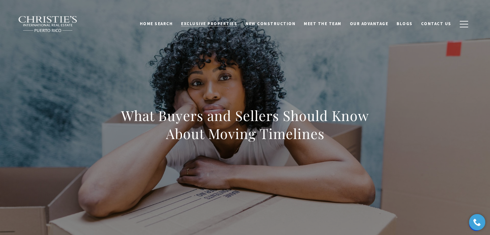 This screenshot has height=235, width=490. I want to click on a: Blogs, so click(405, 24).